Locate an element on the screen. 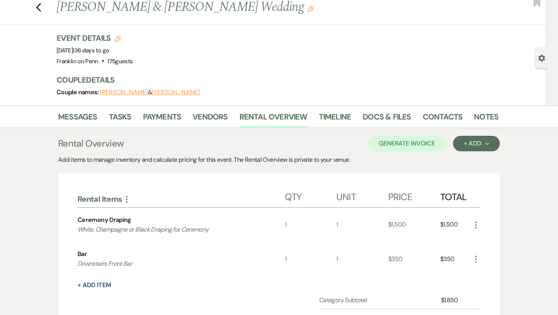 The image size is (558, 315). a: Notes is located at coordinates (486, 119).